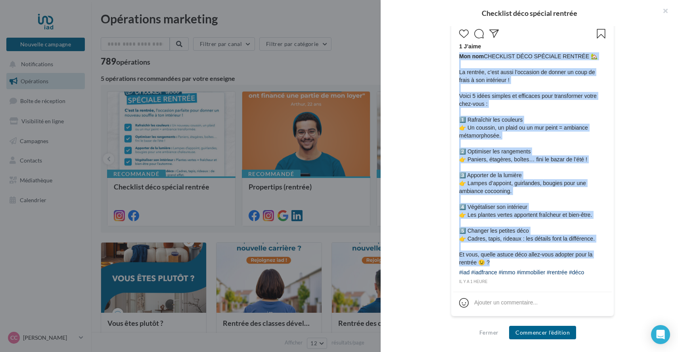 Image resolution: width=678 pixels, height=352 pixels. What do you see at coordinates (542, 332) in the screenshot?
I see `button: Commencer l'édition` at bounding box center [542, 332].